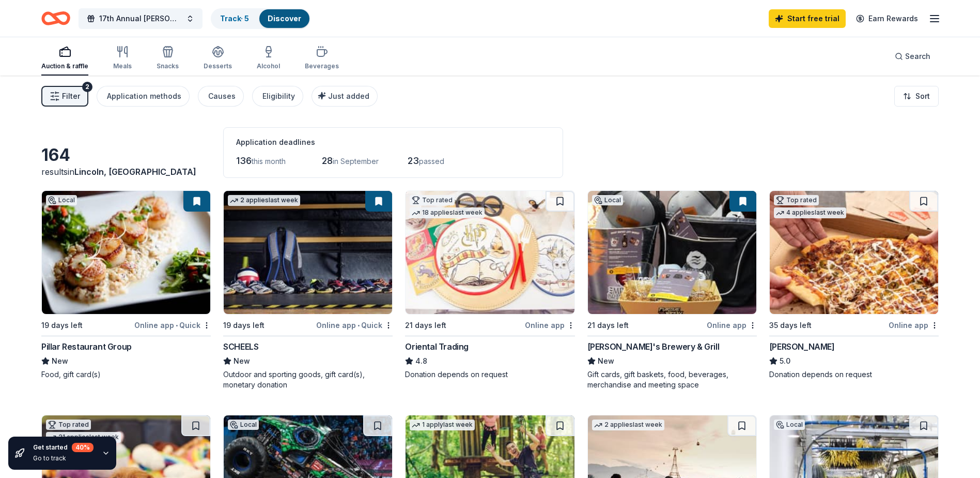 The height and width of the screenshot is (478, 980). Describe the element at coordinates (64, 96) in the screenshot. I see `button: Filter2` at that location.